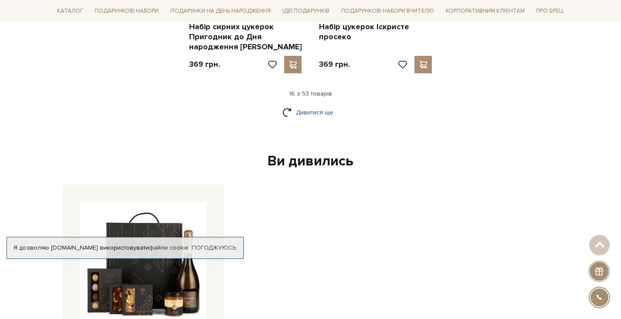  I want to click on a: Подарункові набори, so click(126, 11).